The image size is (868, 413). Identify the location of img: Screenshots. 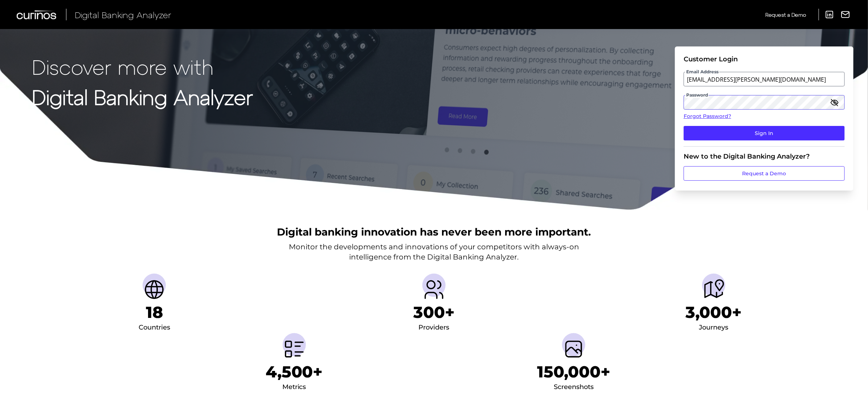
(573, 349).